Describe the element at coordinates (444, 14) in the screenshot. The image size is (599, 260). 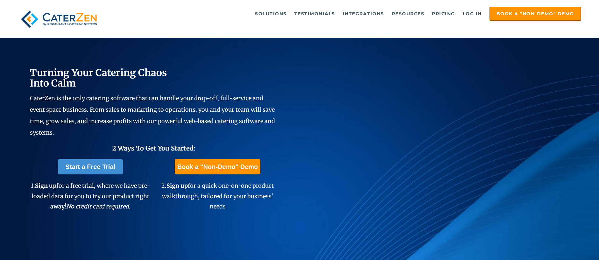
I see `a: Pricing` at that location.